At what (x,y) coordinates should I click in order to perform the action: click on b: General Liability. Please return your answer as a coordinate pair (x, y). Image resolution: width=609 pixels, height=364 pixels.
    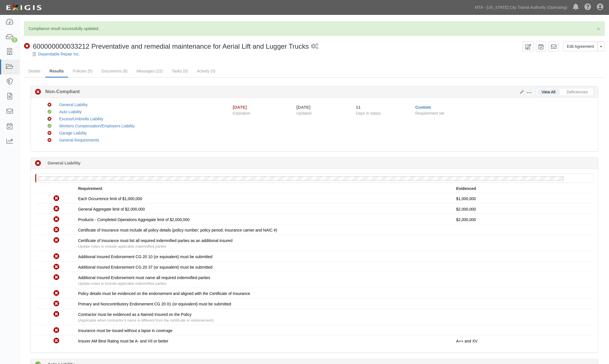
    Looking at the image, I should click on (64, 163).